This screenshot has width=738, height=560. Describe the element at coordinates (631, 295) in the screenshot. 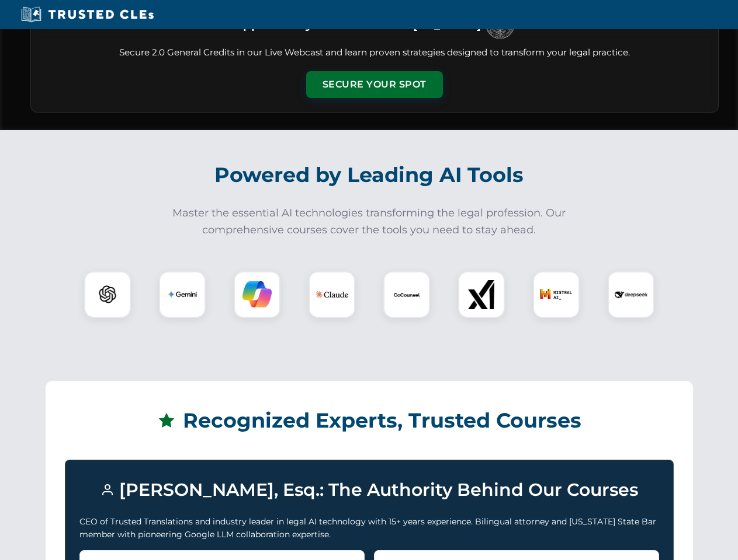

I see `div: DeepSeek` at that location.